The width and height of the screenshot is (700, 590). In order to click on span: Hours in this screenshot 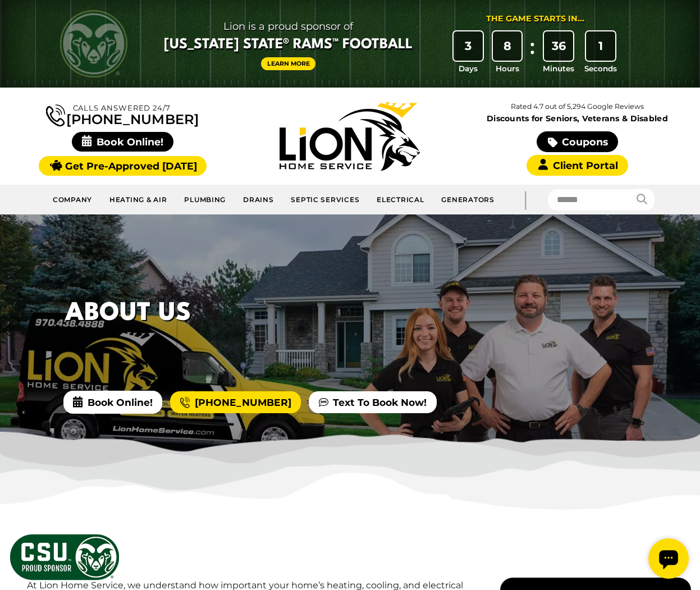, I will do `click(507, 69)`.